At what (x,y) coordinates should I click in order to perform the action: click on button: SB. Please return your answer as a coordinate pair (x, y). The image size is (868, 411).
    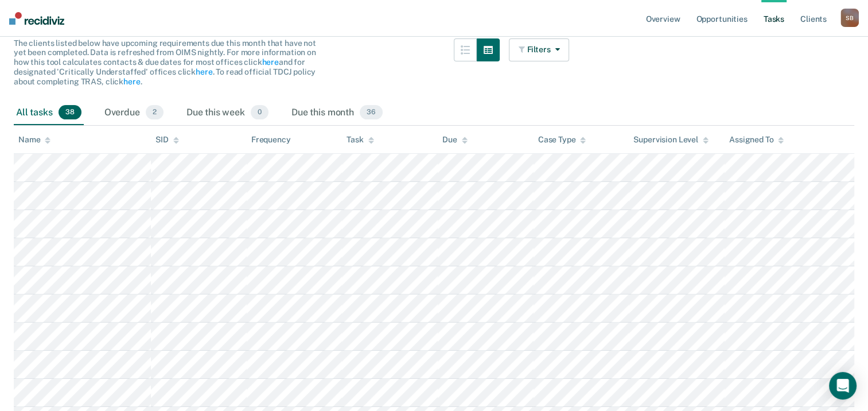
    Looking at the image, I should click on (849, 18).